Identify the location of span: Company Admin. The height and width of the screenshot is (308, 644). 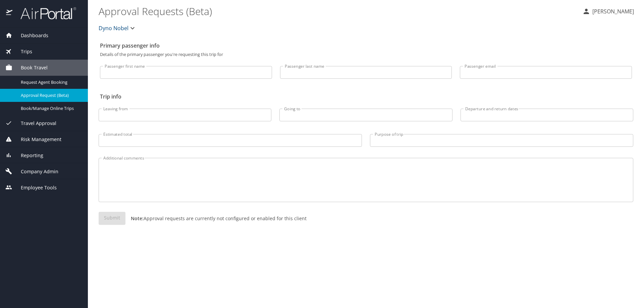
(35, 172).